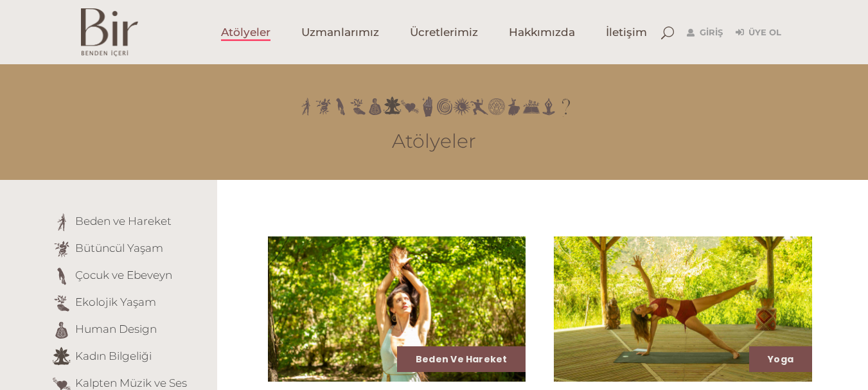  What do you see at coordinates (704, 33) in the screenshot?
I see `a: Giriş` at bounding box center [704, 33].